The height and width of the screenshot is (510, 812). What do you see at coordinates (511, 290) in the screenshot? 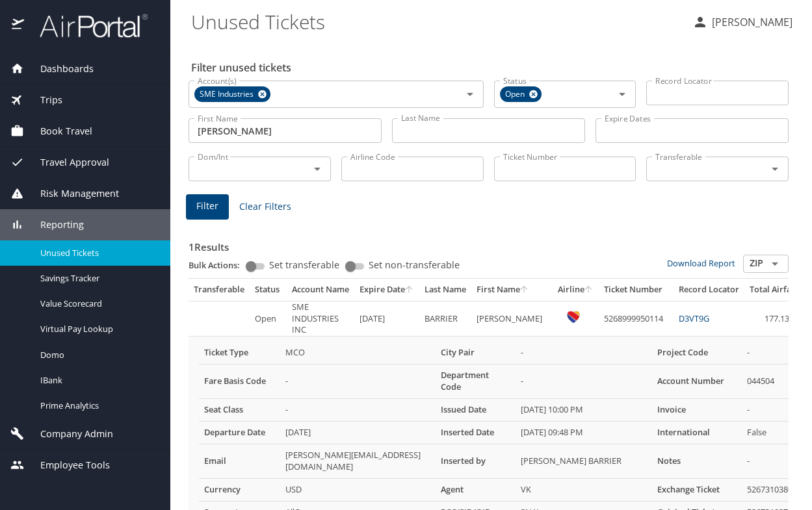
I see `th: First Name` at bounding box center [511, 290].